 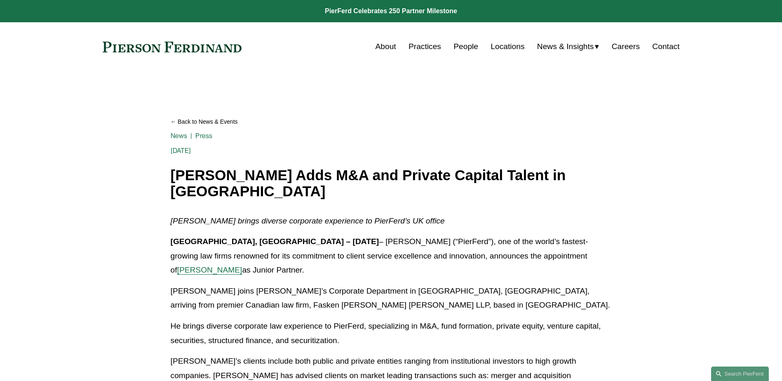 What do you see at coordinates (386, 47) in the screenshot?
I see `a: About` at bounding box center [386, 47].